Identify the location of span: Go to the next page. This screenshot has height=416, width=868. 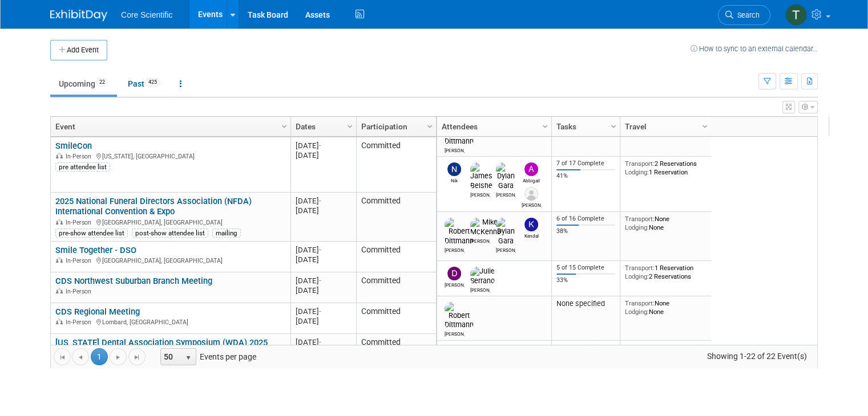
(118, 357).